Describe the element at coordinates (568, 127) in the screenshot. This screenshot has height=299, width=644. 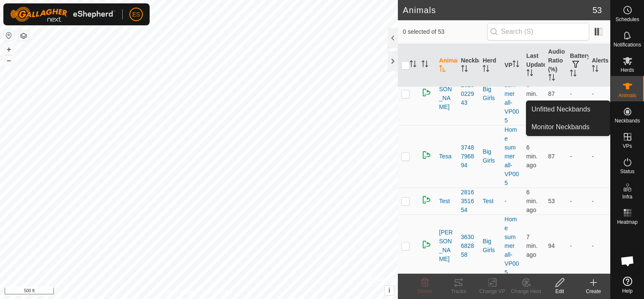
I see `a: Monitor Neckbands` at that location.